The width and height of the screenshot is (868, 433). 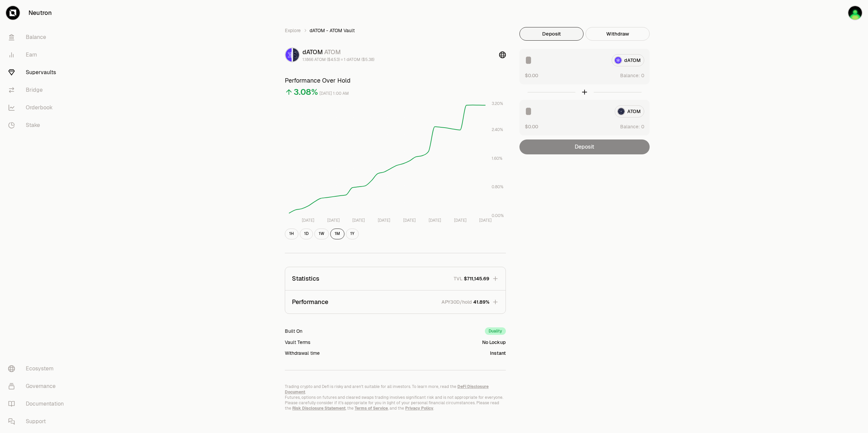 I want to click on button: PerformanceAPY30D/hold41.89%, so click(x=395, y=302).